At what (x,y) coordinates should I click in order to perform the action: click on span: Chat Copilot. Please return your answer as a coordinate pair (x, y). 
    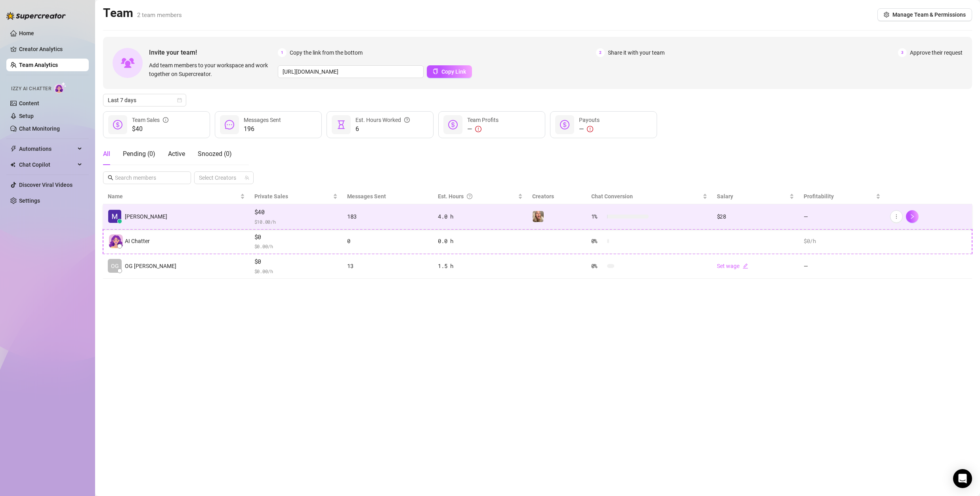
    Looking at the image, I should click on (47, 165).